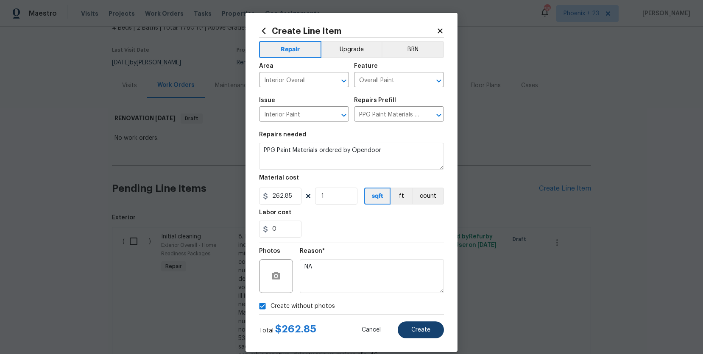 The width and height of the screenshot is (703, 354). I want to click on button: Repair, so click(290, 50).